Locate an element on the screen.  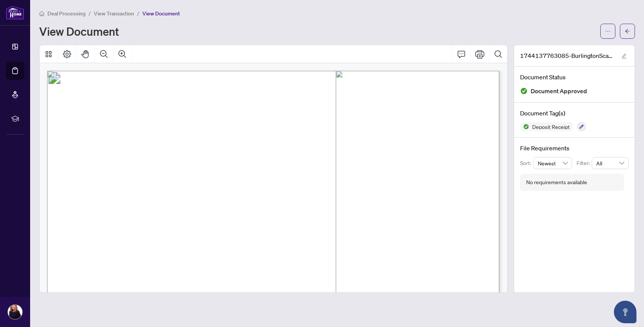
span: View Document is located at coordinates (161, 14).